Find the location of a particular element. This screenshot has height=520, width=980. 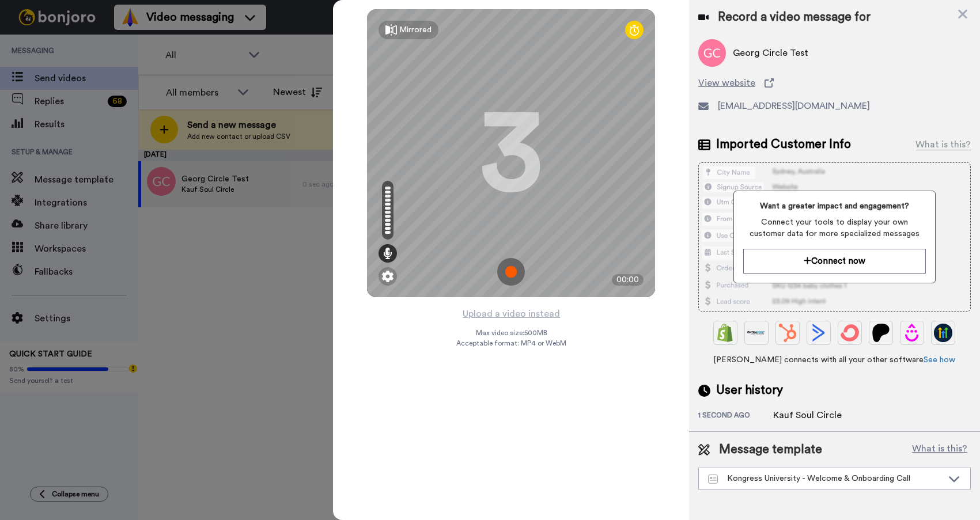

img: Drip is located at coordinates (912, 333).